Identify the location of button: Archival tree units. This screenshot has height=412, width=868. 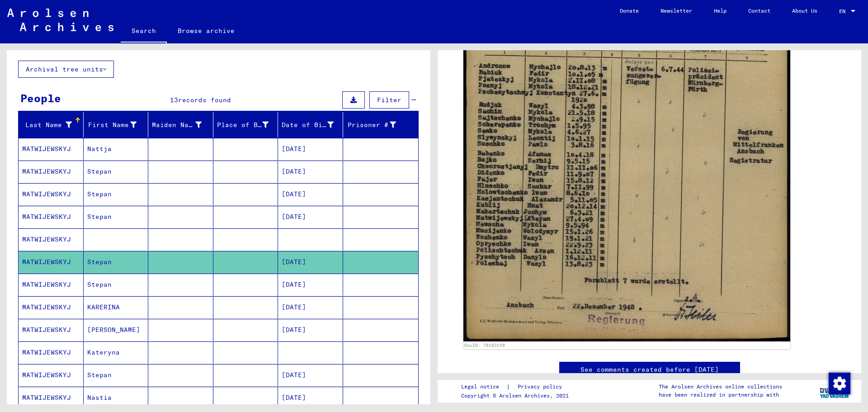
(66, 69).